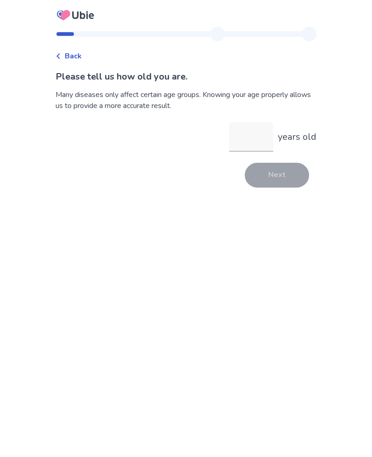  Describe the element at coordinates (186, 77) in the screenshot. I see `p: Please tell us how old you are.` at that location.